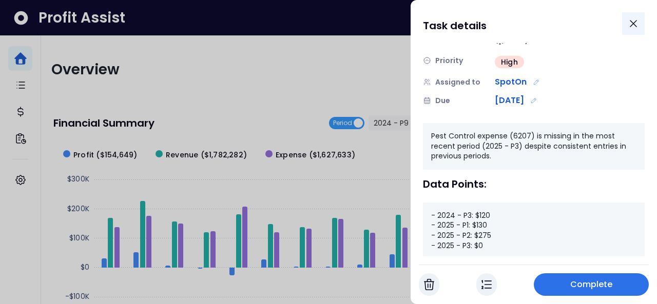 The height and width of the screenshot is (304, 657). I want to click on button: Edit due date, so click(534, 101).